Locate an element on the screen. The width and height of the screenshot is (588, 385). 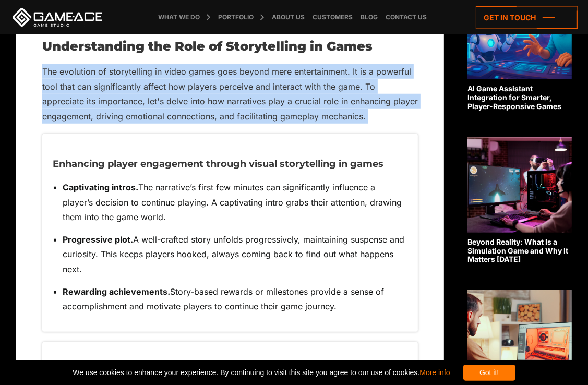
p: Story-based rewards or milestones provide a sense of accomplishment and motivate players to conti... is located at coordinates (235, 299).